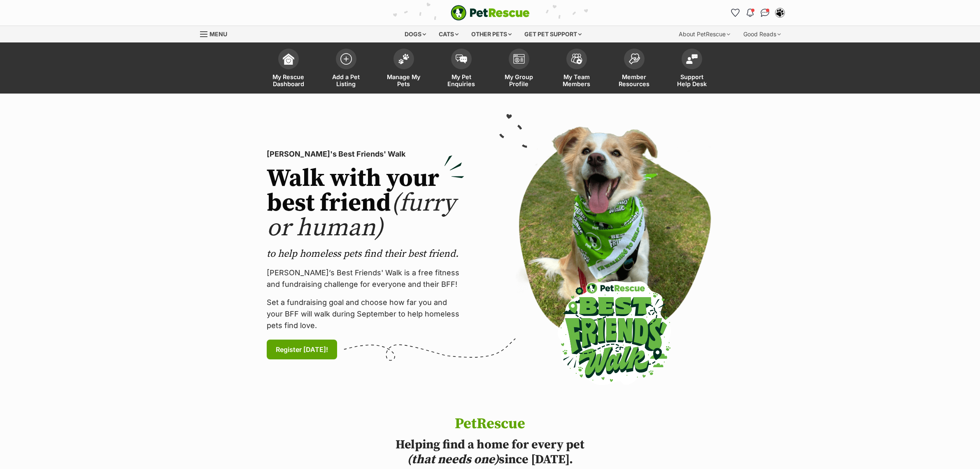  What do you see at coordinates (404, 59) in the screenshot?
I see `img: manage-my-pets-icon-02211641906a0b7f246fdf0571729dbe1e7629f14944591b6c1af311fb30b64b.svg` at bounding box center [404, 59].